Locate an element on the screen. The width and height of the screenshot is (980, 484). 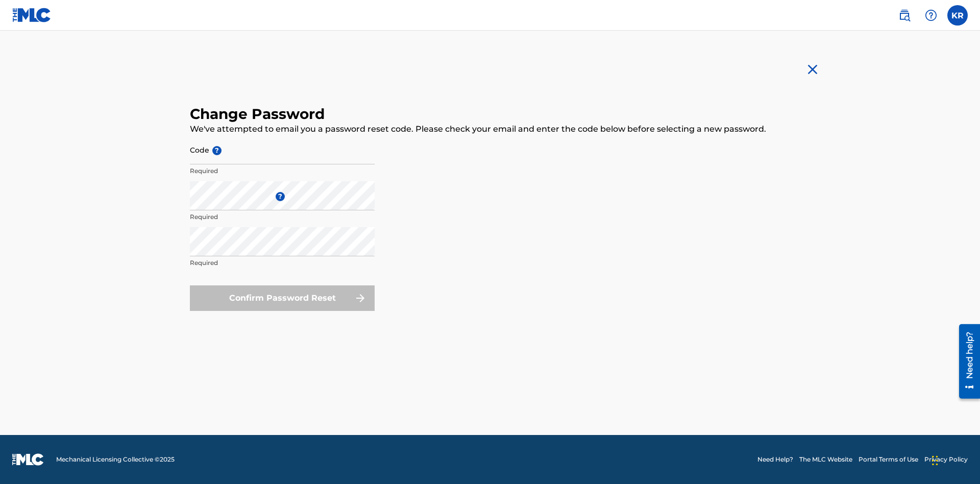
p: We've attempted to email you a password reset code. Please check your email and enter the code be... is located at coordinates (490, 129).